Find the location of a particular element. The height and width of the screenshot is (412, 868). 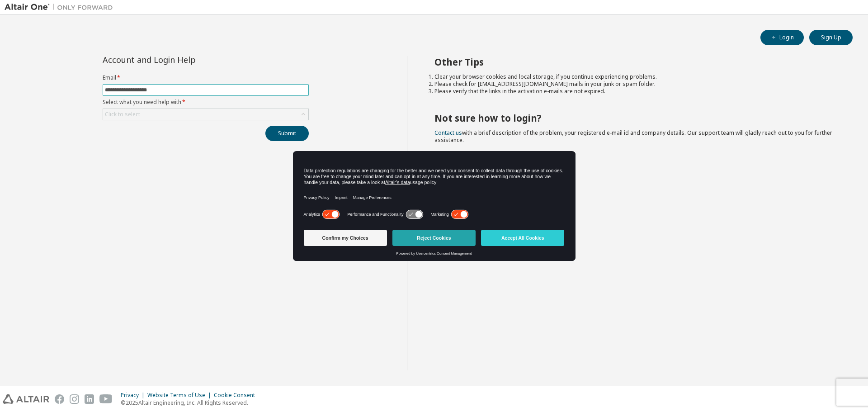

h2: Other Tips is located at coordinates (636, 62).